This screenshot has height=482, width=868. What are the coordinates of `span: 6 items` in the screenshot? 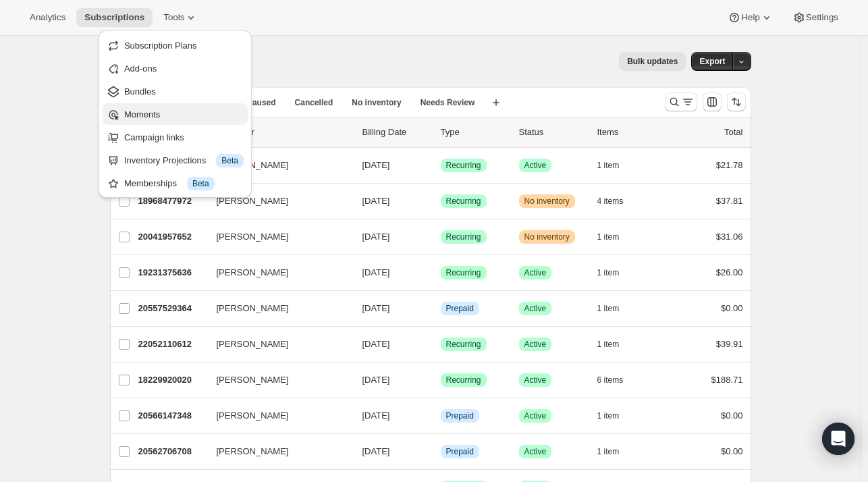 It's located at (610, 380).